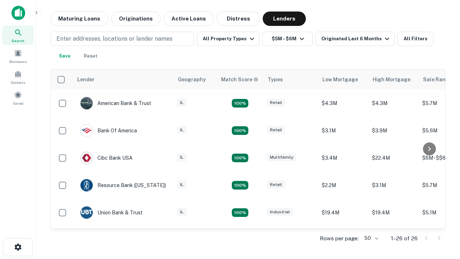 The width and height of the screenshot is (460, 259). Describe the element at coordinates (18, 77) in the screenshot. I see `div: Contacts` at that location.